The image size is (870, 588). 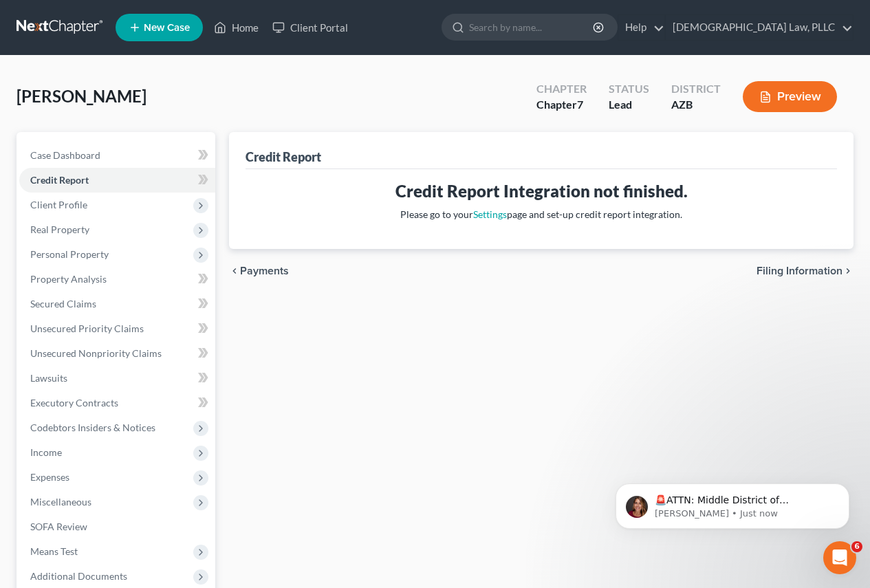 I want to click on button: chevron_left Payments, so click(x=259, y=271).